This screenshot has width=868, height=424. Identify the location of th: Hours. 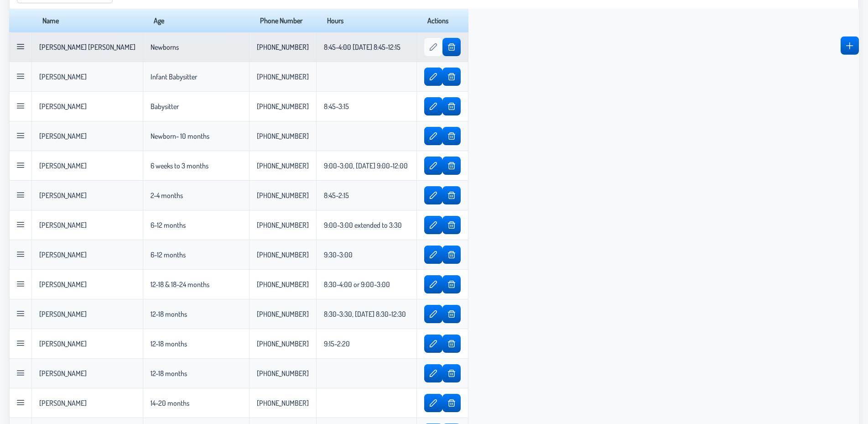
(366, 21).